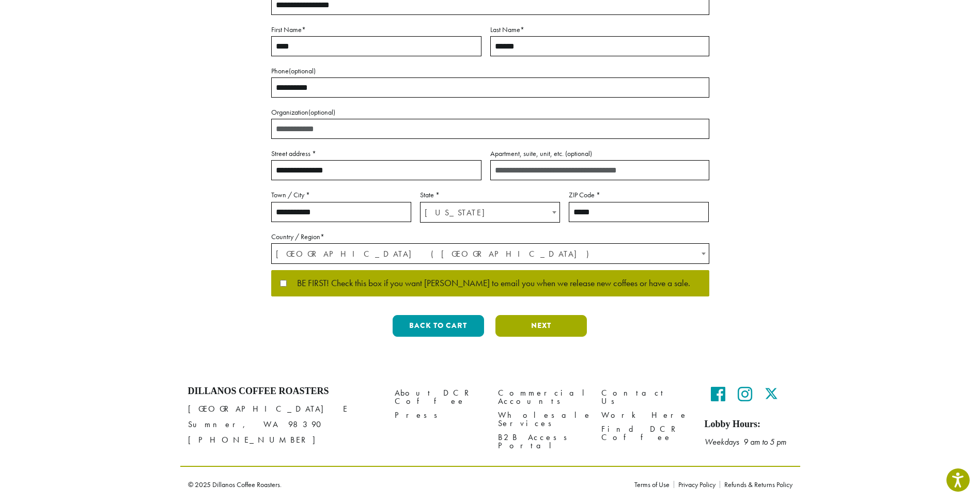  Describe the element at coordinates (438, 326) in the screenshot. I see `button: Back to cart` at that location.